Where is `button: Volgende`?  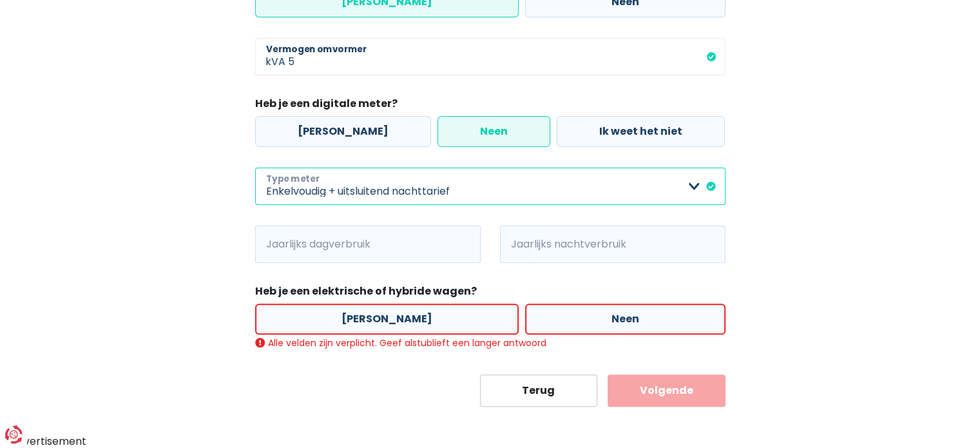 button: Volgende is located at coordinates (666, 391).